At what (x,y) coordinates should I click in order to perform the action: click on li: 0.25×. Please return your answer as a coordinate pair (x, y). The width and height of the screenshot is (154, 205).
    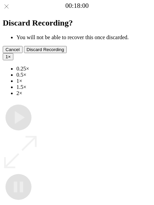
    Looking at the image, I should click on (84, 69).